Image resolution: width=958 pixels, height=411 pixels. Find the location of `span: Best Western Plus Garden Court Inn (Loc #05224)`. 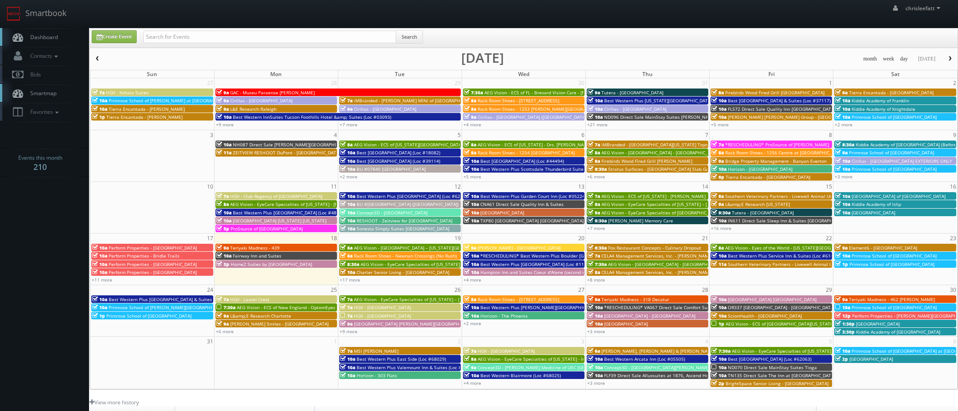

span: Best Western Plus Garden Court Inn (Loc #05224) is located at coordinates (533, 196).